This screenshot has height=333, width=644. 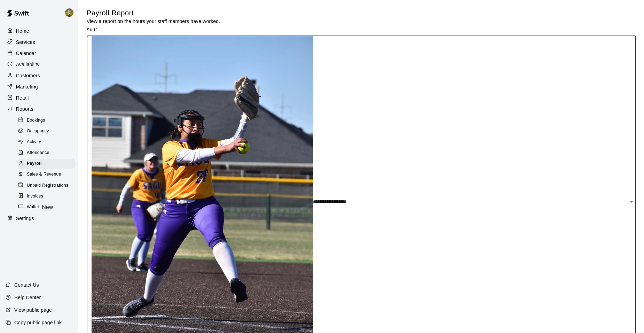 I want to click on span: Attendance, so click(x=38, y=153).